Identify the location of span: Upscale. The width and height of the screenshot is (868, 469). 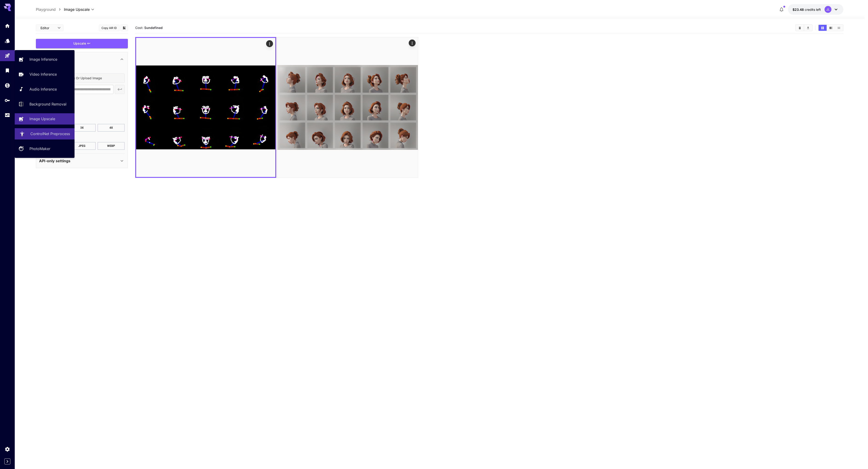
(80, 44).